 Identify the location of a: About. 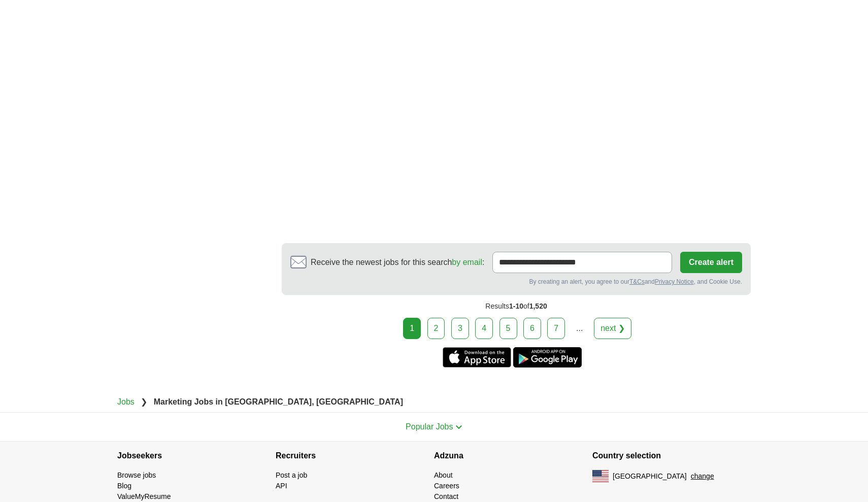
(443, 476).